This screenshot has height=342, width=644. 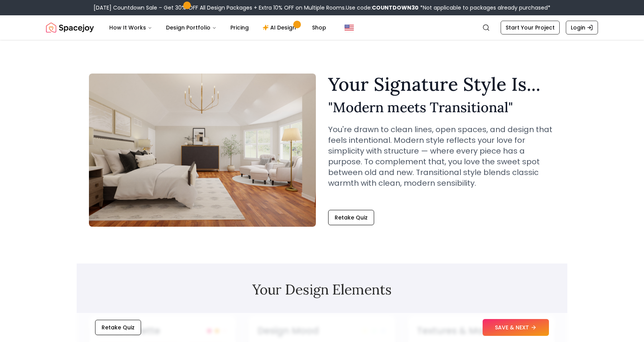 What do you see at coordinates (516, 328) in the screenshot?
I see `button: SAVE & NEXT` at bounding box center [516, 328].